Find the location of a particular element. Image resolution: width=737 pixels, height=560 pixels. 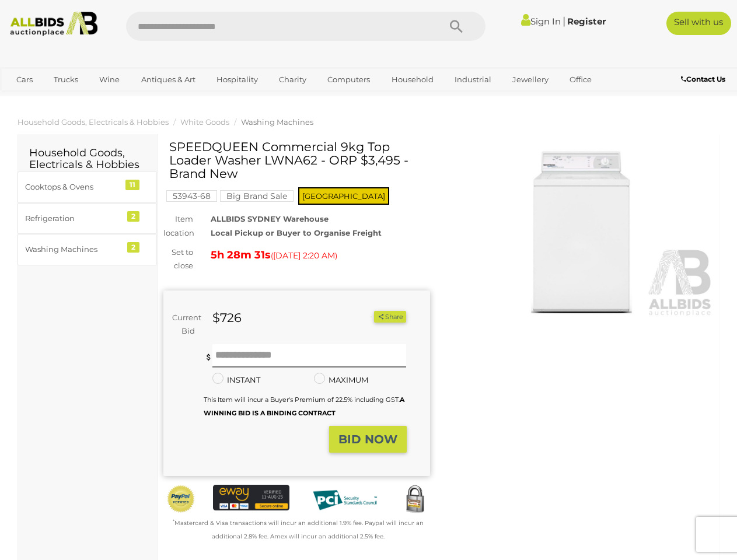

div: Set to close is located at coordinates (178, 259).